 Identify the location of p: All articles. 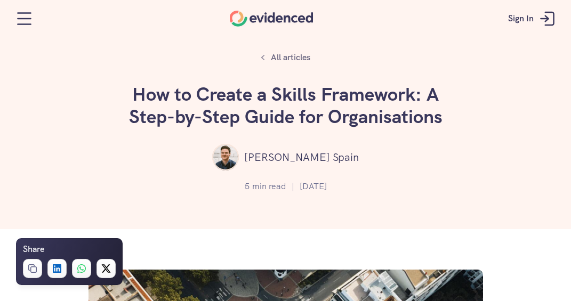
(290, 58).